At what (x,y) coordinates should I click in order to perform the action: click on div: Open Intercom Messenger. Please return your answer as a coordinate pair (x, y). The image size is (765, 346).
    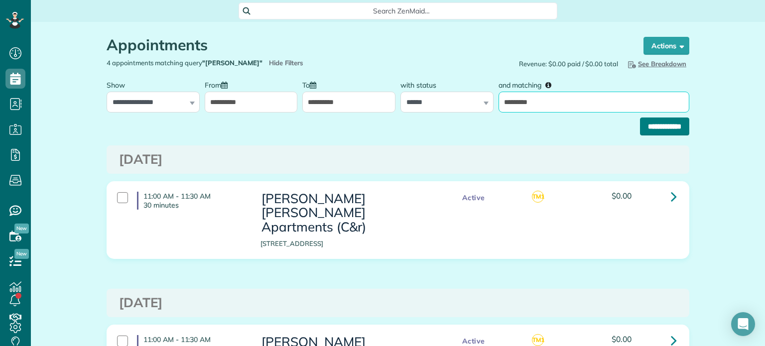
    Looking at the image, I should click on (743, 324).